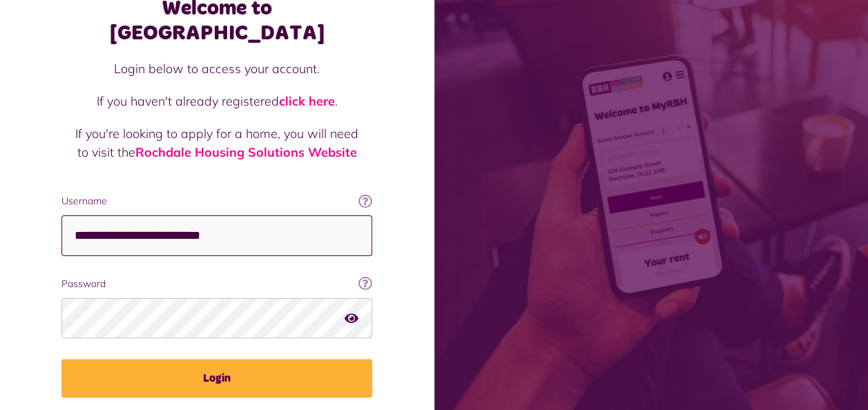  I want to click on label: Username, so click(216, 200).